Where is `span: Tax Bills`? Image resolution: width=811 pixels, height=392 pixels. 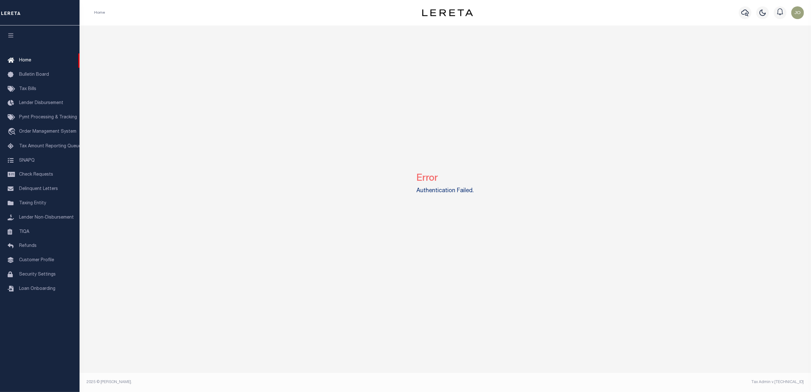
span: Tax Bills is located at coordinates (28, 89).